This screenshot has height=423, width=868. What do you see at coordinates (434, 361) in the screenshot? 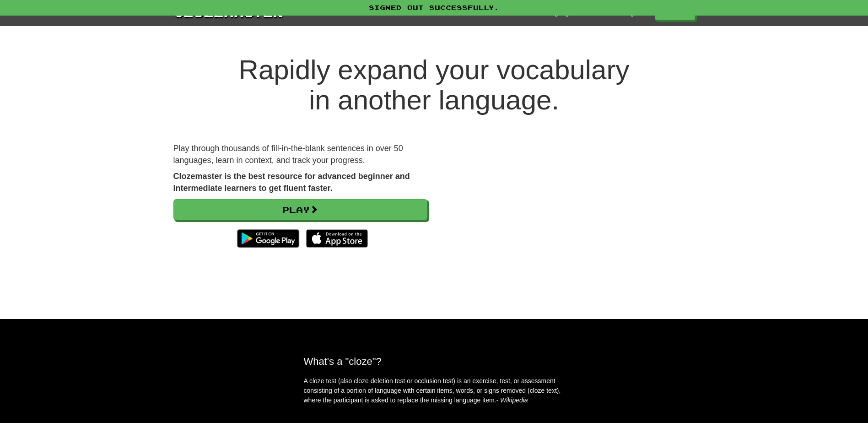
I see `h2: What's a "cloze"?` at bounding box center [434, 361].